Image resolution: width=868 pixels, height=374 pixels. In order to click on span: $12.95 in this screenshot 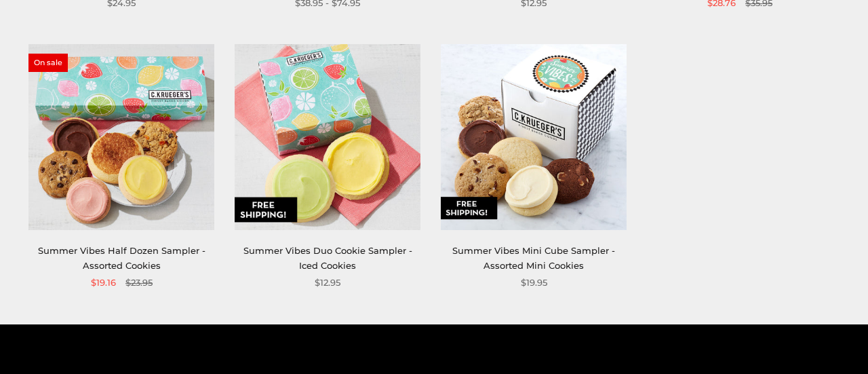, I will do `click(327, 282)`.